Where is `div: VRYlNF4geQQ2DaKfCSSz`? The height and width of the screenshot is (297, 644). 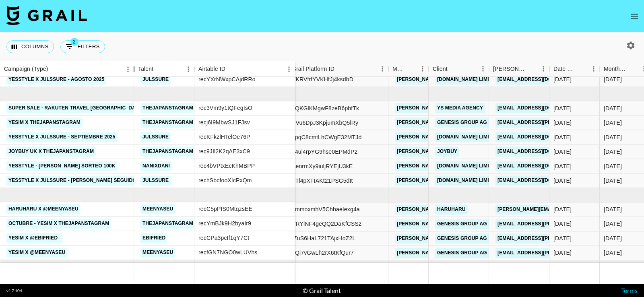 div: VRYlNF4geQQ2DaKfCSSz is located at coordinates (326, 224).